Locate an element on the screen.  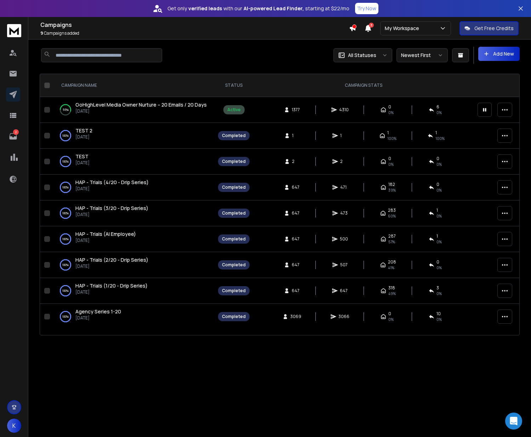
span: 4310 is located at coordinates (344, 110).